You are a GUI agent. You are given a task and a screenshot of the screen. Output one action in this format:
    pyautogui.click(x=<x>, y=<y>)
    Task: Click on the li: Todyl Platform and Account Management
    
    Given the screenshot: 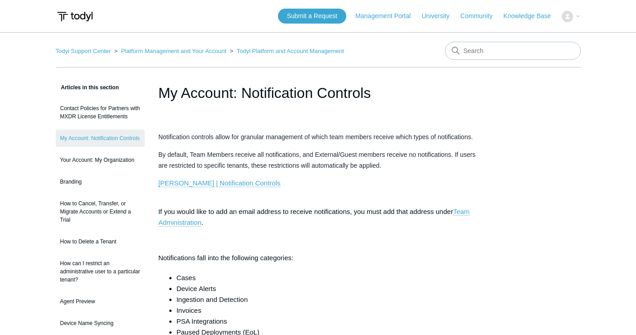 What is the action you would take?
    pyautogui.click(x=286, y=51)
    